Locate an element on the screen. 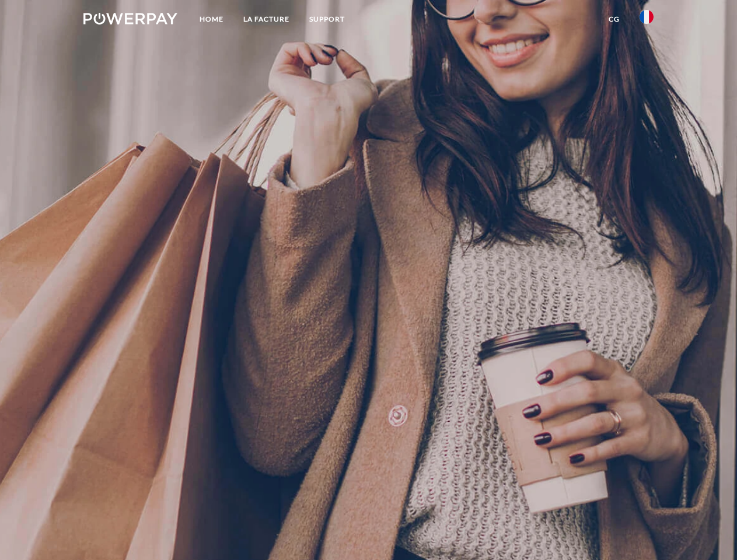 This screenshot has height=560, width=737. a: Home is located at coordinates (211, 19).